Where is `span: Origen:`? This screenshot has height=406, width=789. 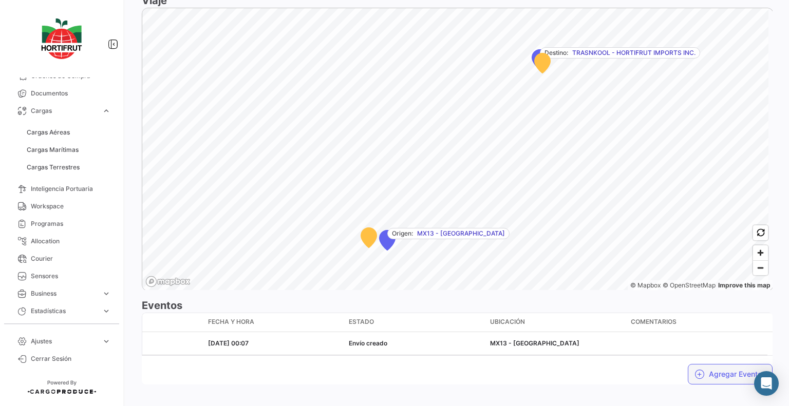
span: Origen: is located at coordinates (402, 234).